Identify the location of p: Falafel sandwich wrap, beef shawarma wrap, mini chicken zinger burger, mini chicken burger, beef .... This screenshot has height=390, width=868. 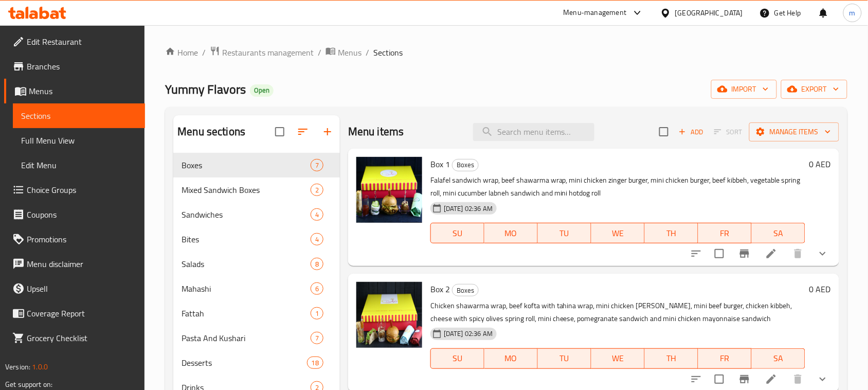
(617, 187).